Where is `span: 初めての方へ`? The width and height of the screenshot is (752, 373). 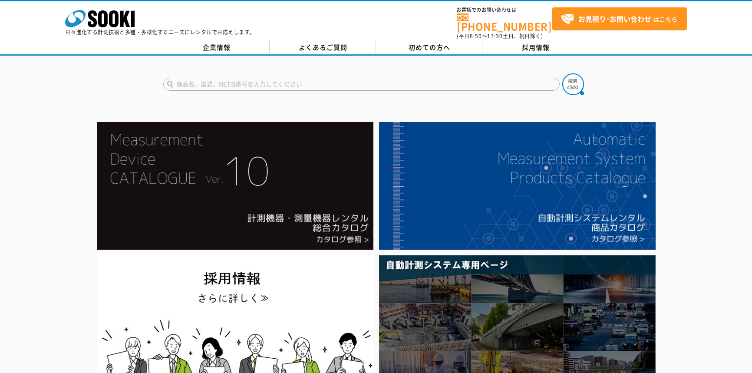 span: 初めての方へ is located at coordinates (429, 47).